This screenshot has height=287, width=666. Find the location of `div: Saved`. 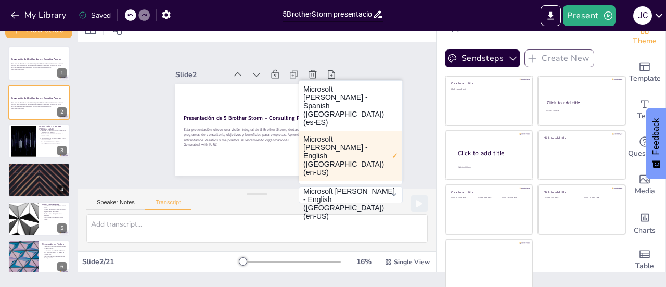

div: Saved is located at coordinates (95, 15).